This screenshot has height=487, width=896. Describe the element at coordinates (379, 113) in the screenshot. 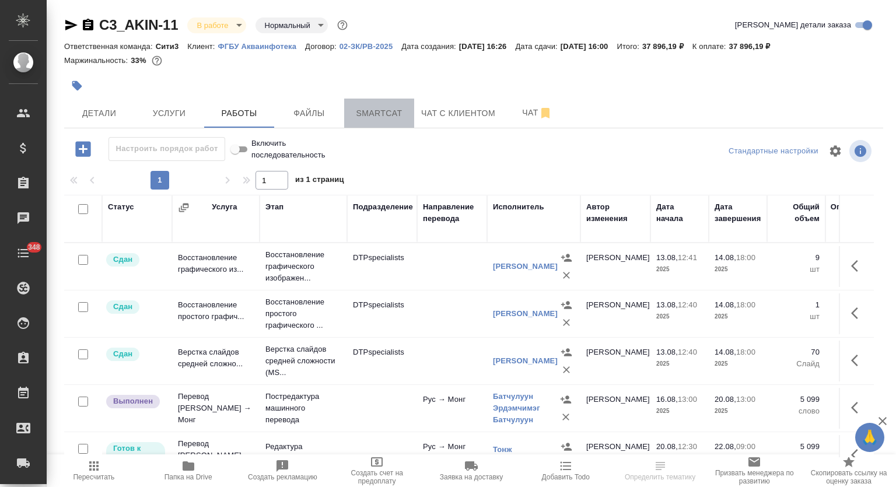

I see `span: Smartcat` at that location.